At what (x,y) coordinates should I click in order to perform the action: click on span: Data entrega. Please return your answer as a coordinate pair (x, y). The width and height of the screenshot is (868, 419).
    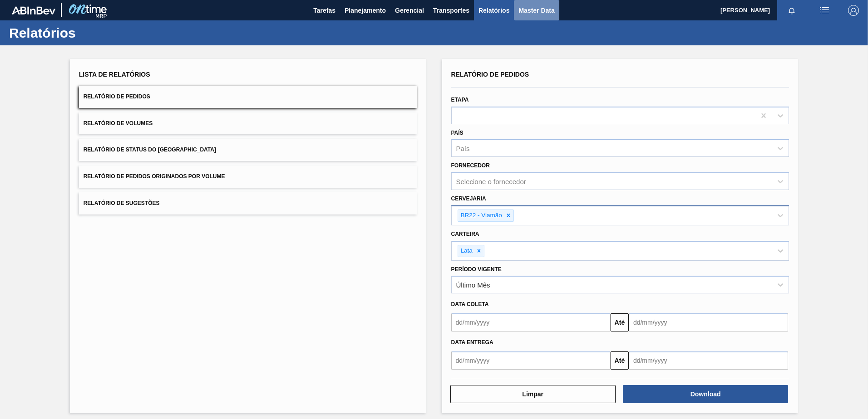
    Looking at the image, I should click on (472, 343).